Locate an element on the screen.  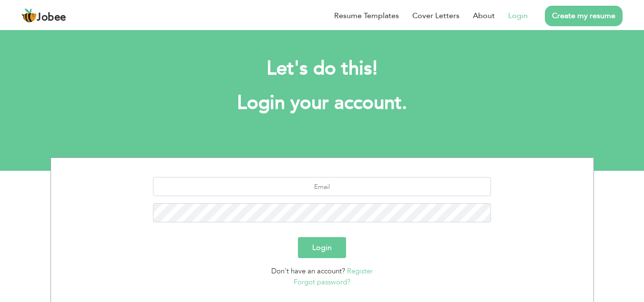
a: Register is located at coordinates (360, 271).